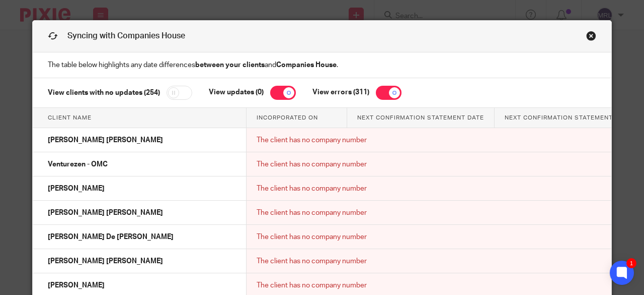 The width and height of the screenshot is (644, 295). Describe the element at coordinates (297, 118) in the screenshot. I see `th: Incorporated on` at that location.